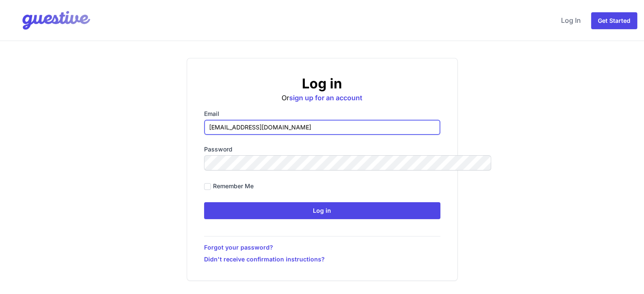 This screenshot has width=644, height=294. Describe the element at coordinates (233, 186) in the screenshot. I see `label: Remember me` at that location.